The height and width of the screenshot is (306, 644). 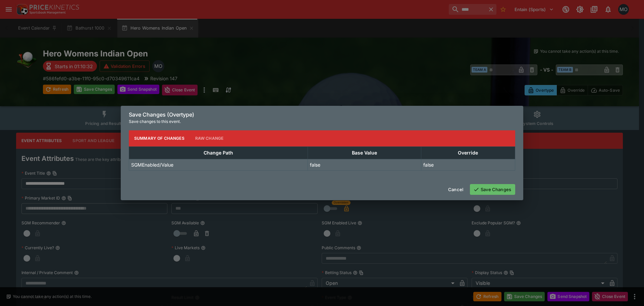 I want to click on p: SGMEnabled/Value, so click(x=152, y=164).